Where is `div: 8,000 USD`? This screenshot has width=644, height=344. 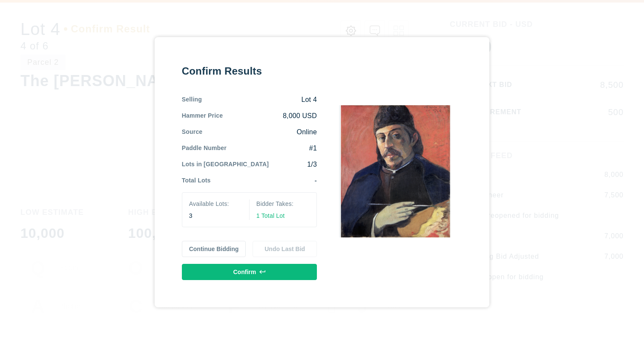 div: 8,000 USD is located at coordinates (270, 116).